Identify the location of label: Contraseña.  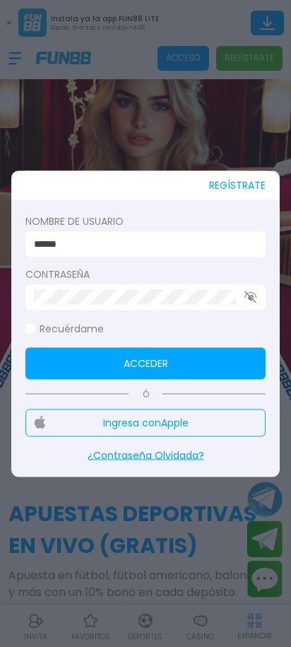
(146, 273).